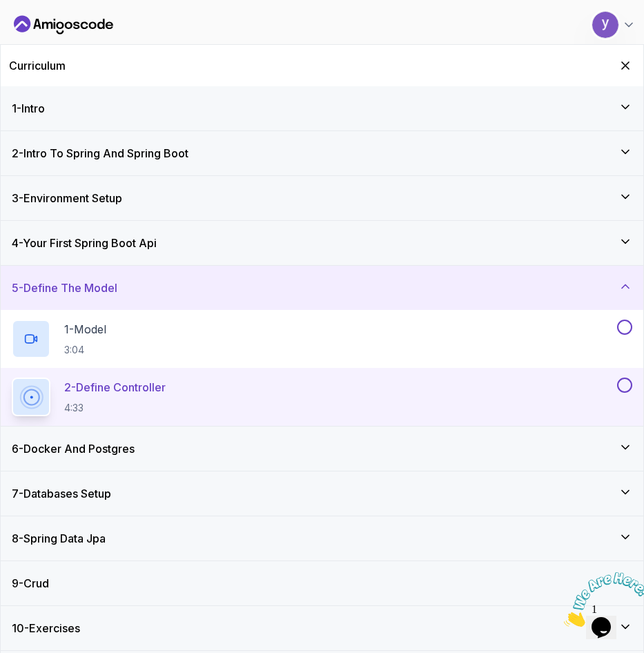 The width and height of the screenshot is (644, 653). What do you see at coordinates (30, 583) in the screenshot?
I see `h3: 9 - Crud` at bounding box center [30, 583].